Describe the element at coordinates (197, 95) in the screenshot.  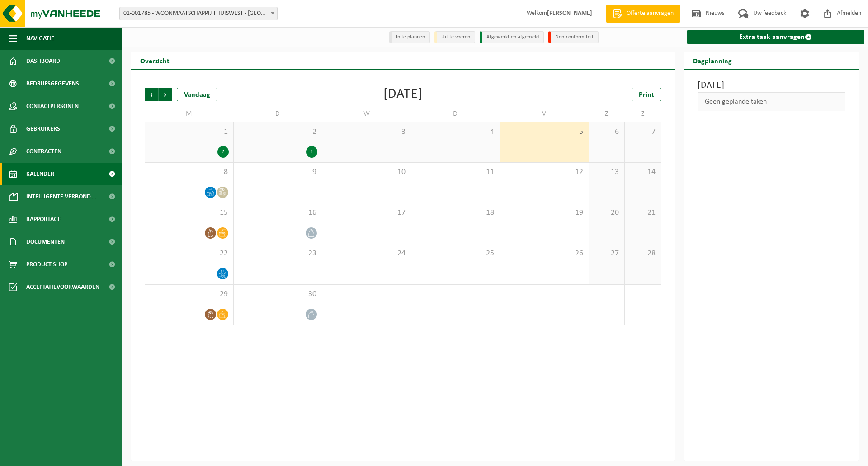
I see `div: Vandaag` at that location.